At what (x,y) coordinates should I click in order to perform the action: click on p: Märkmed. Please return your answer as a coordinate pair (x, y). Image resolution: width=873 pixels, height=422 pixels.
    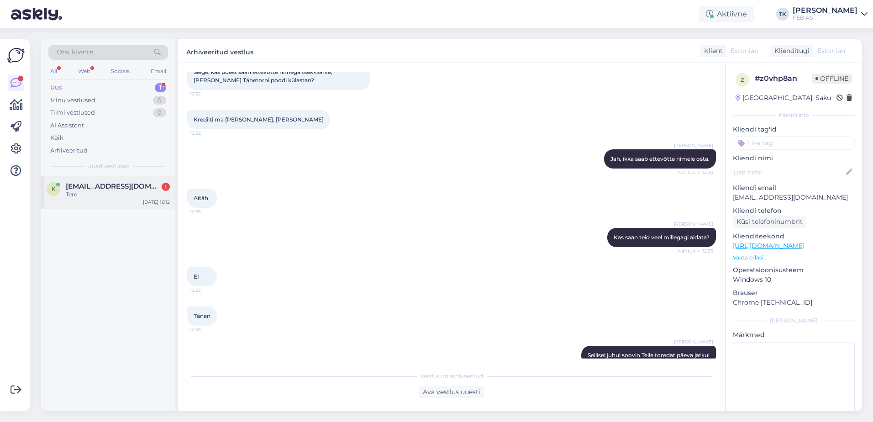
    Looking at the image, I should click on (794, 335).